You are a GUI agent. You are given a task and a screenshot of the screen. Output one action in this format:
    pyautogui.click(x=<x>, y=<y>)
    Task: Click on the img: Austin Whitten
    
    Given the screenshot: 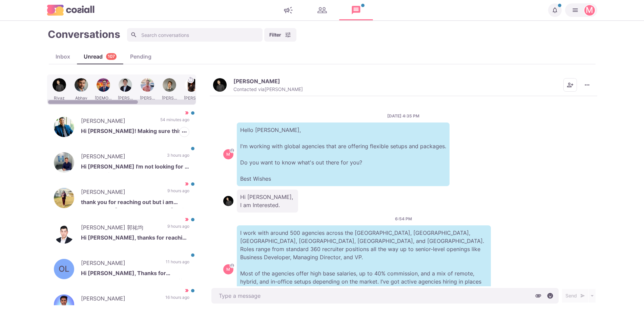 What is the action you would take?
    pyautogui.click(x=64, y=127)
    